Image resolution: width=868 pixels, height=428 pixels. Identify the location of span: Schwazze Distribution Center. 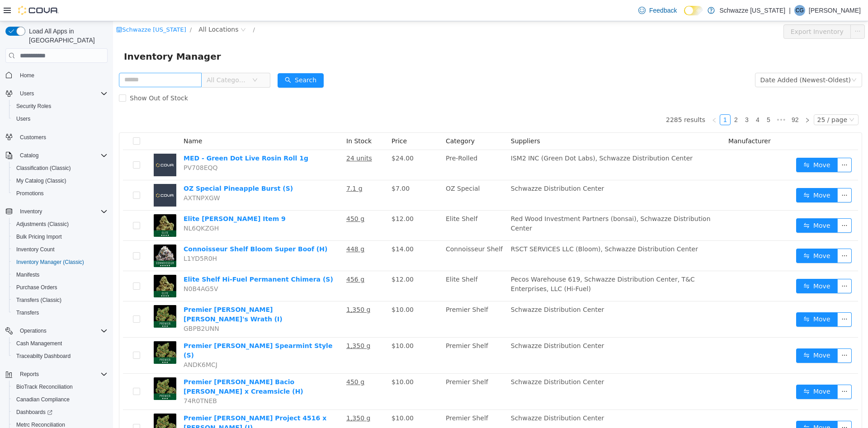
(444, 288).